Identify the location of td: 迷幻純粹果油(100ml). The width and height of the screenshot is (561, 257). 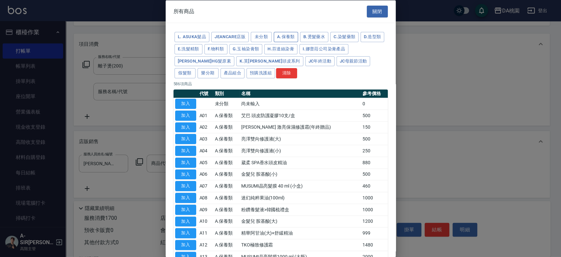
(300, 198).